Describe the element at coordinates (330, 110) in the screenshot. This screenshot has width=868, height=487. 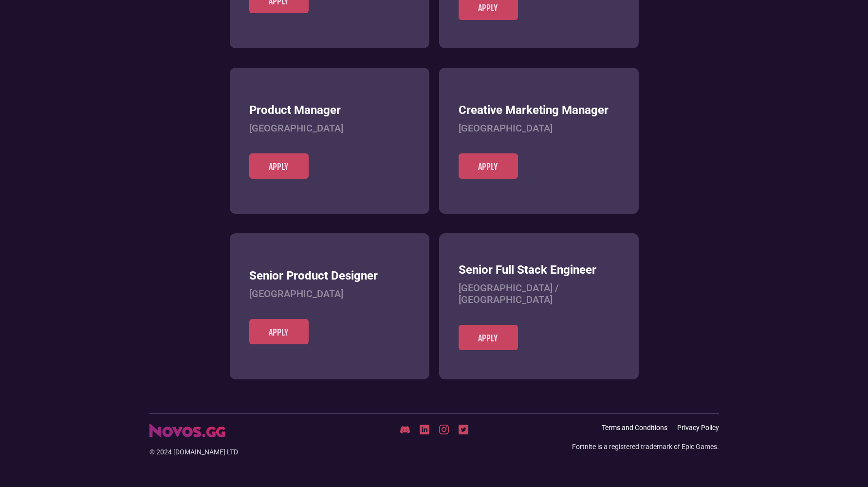
I see `h3: Product Manager` at that location.